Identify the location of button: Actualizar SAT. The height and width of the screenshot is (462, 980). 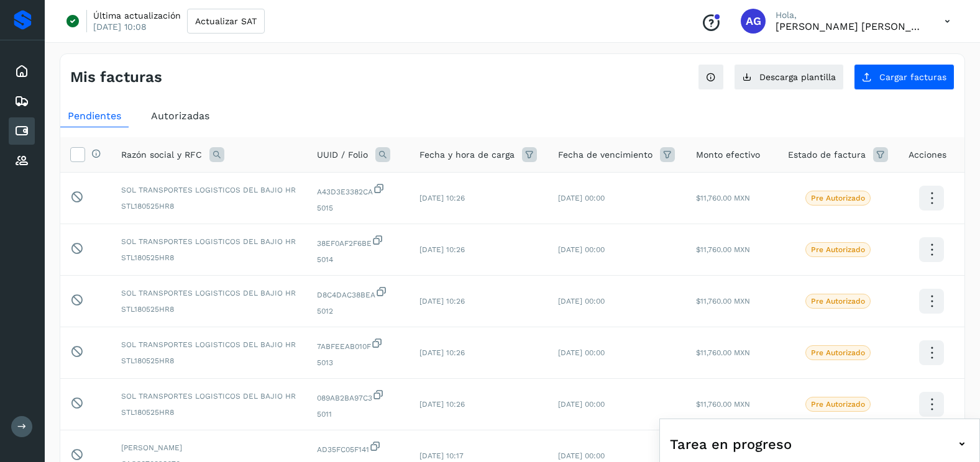
(226, 21).